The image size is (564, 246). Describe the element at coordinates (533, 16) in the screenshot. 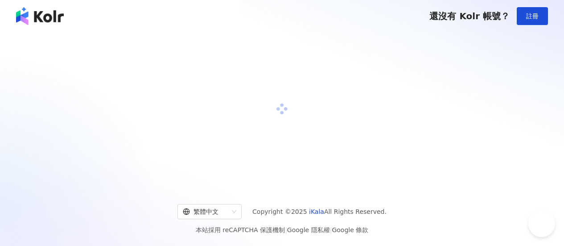

I see `span: 註冊` at that location.